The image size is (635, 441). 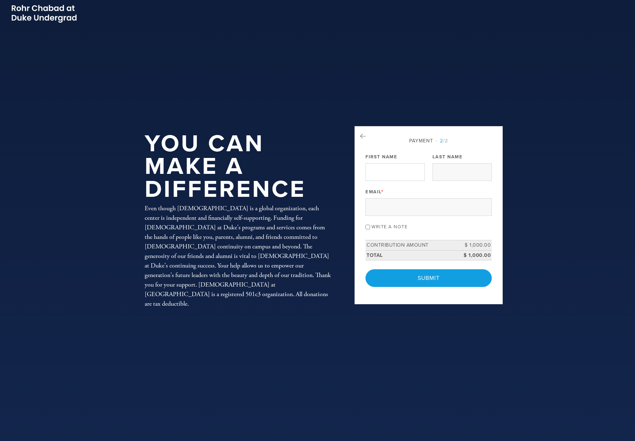 I want to click on h1: You Can Make a Difference, so click(x=238, y=167).